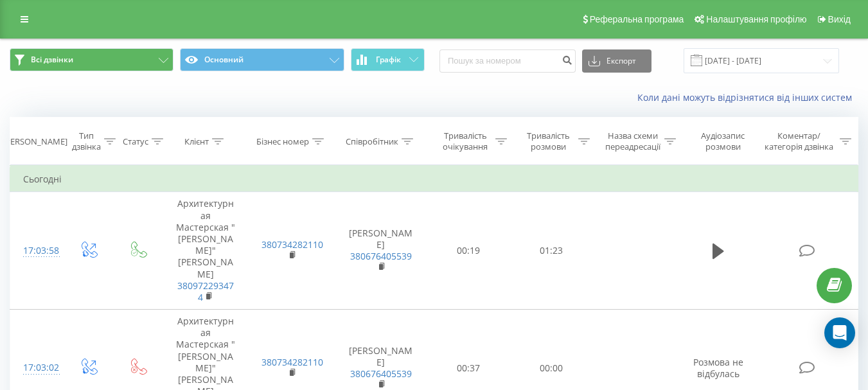 This screenshot has width=868, height=390. I want to click on td: 00:19, so click(468, 250).